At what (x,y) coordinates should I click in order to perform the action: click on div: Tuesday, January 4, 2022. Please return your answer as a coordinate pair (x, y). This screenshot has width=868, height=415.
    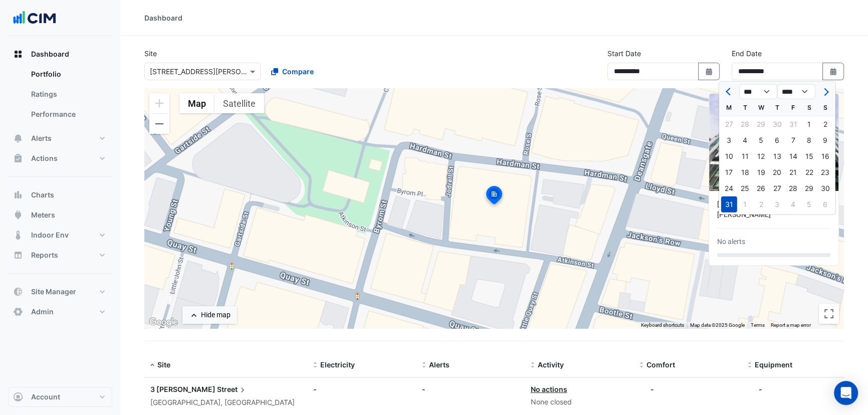
    Looking at the image, I should click on (745, 140).